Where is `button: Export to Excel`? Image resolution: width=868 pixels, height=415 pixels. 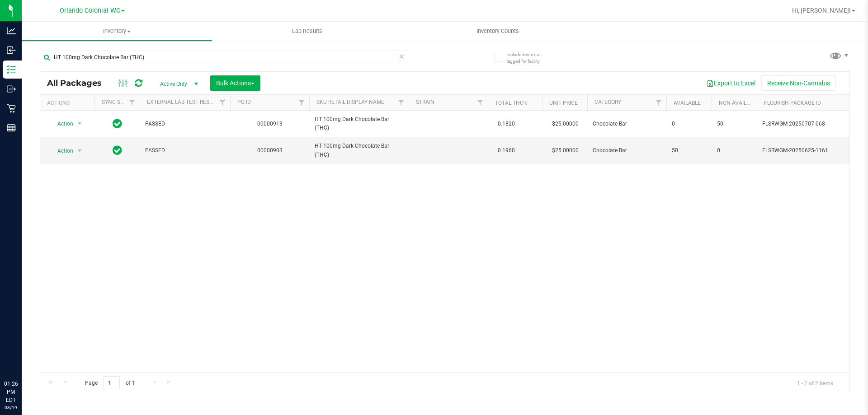
button: Export to Excel is located at coordinates (731, 83).